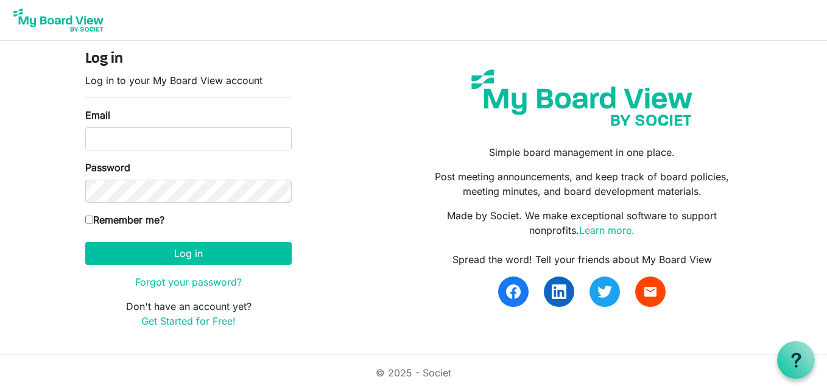  I want to click on a: email, so click(650, 292).